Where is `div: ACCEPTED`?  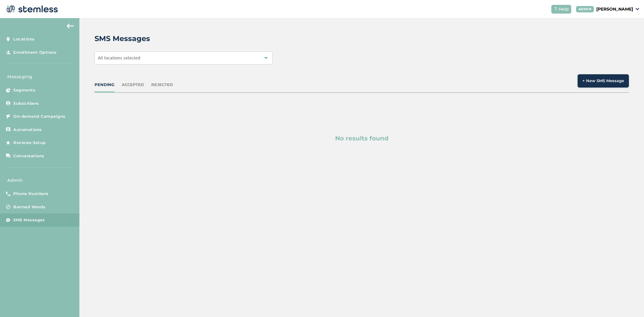
div: ACCEPTED is located at coordinates (133, 85).